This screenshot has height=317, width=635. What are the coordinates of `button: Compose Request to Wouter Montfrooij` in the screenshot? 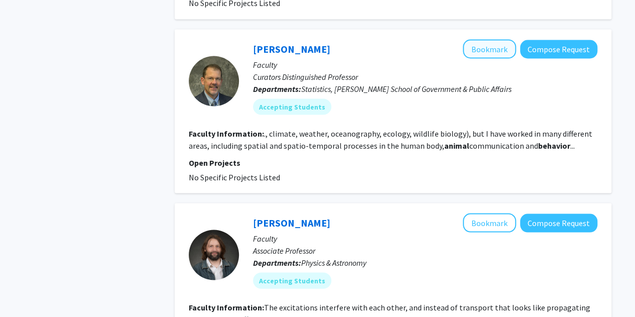 It's located at (558, 222).